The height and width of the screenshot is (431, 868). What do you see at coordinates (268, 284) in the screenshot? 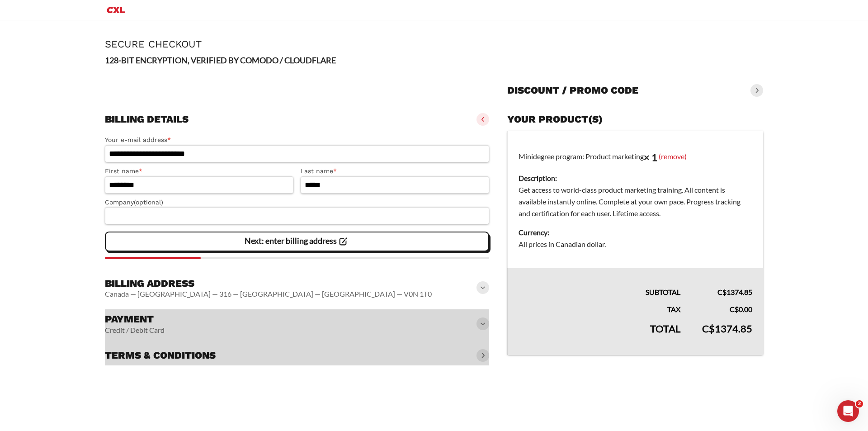
I see `h3: Billing address` at bounding box center [268, 284].